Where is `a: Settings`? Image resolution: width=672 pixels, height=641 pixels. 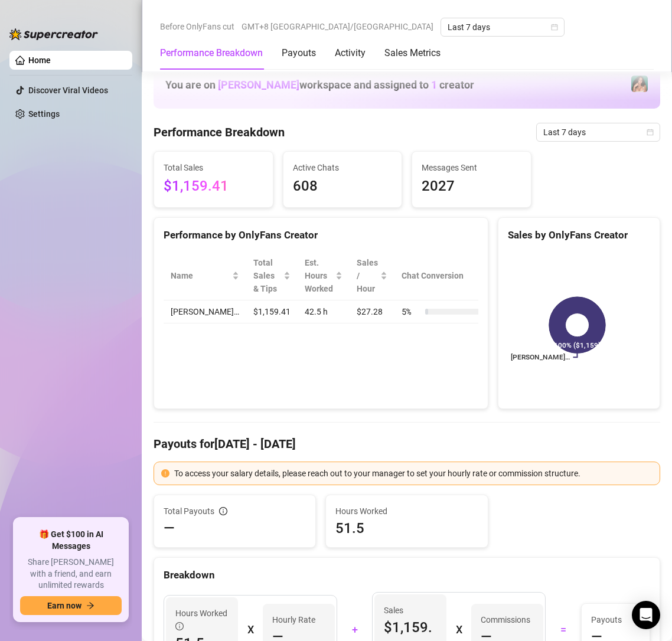
a: Settings is located at coordinates (43, 114).